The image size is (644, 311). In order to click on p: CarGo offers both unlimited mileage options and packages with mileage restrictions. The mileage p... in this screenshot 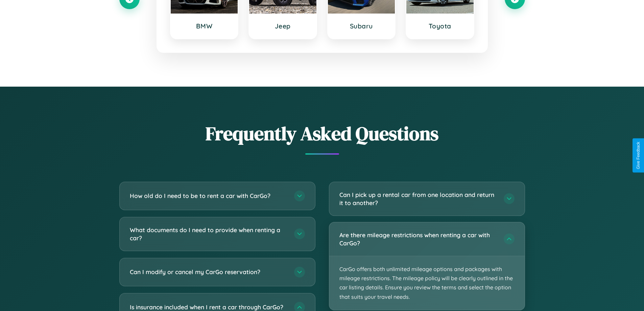, I will do `click(427, 283)`.